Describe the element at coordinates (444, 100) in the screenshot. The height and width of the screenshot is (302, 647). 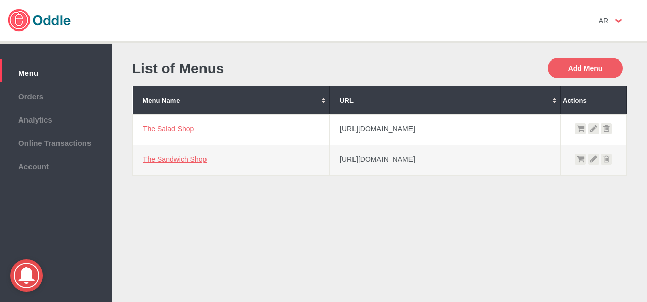
I see `div: URL` at that location.